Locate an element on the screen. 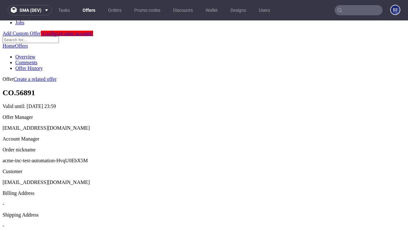 This screenshot has width=408, height=230. a: Designs is located at coordinates (238, 10).